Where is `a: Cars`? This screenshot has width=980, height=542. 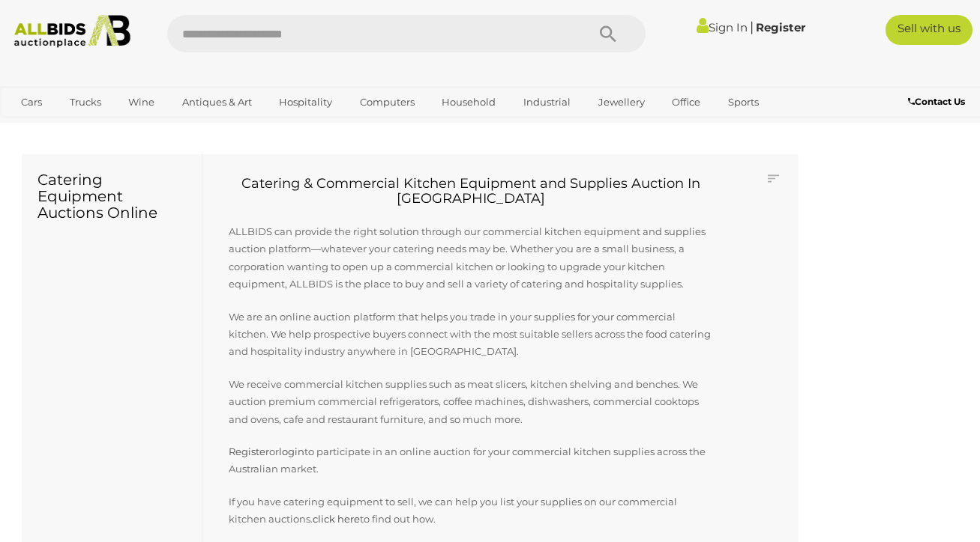 a: Cars is located at coordinates (31, 101).